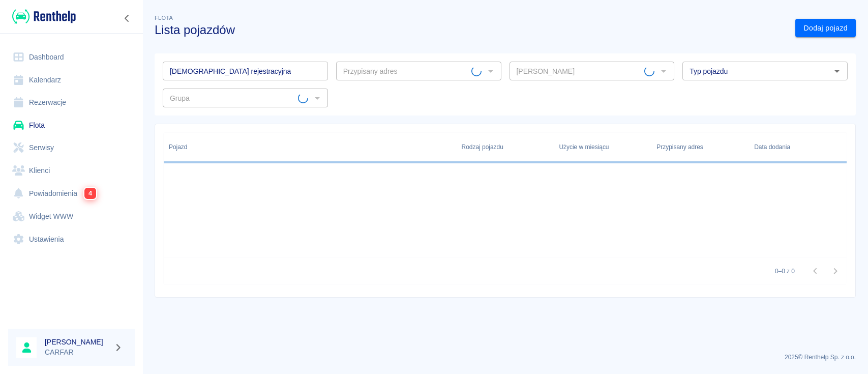 The image size is (868, 374). Describe the element at coordinates (72, 57) in the screenshot. I see `a: Dashboard` at that location.